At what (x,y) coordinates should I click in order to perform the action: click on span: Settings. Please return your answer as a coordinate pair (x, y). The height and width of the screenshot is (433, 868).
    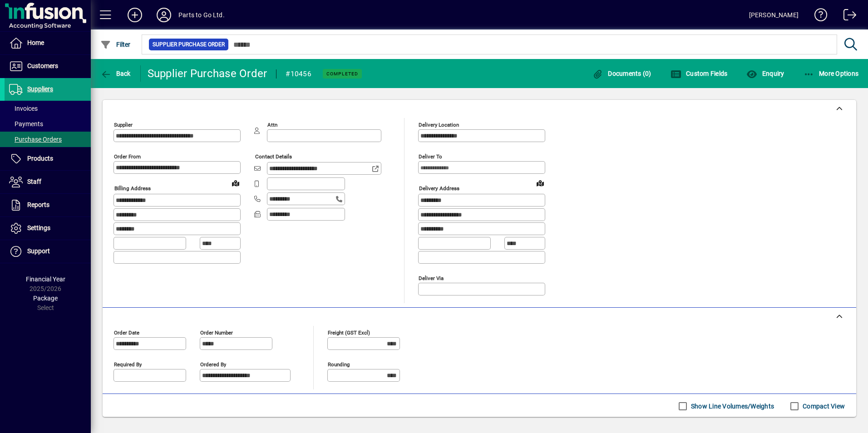
    Looking at the image, I should click on (39, 228).